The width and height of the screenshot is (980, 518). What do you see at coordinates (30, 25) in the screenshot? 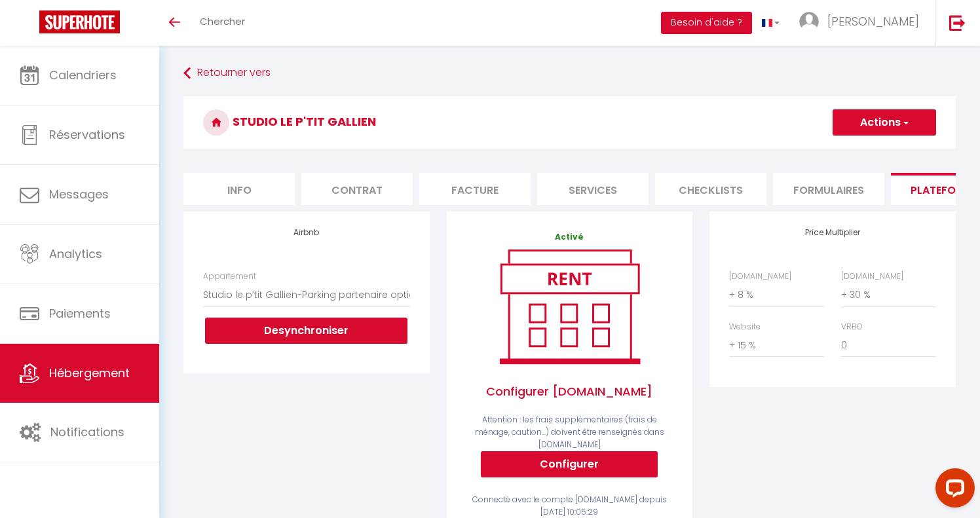
I see `button: Open LiveChat chat widget` at bounding box center [30, 25].